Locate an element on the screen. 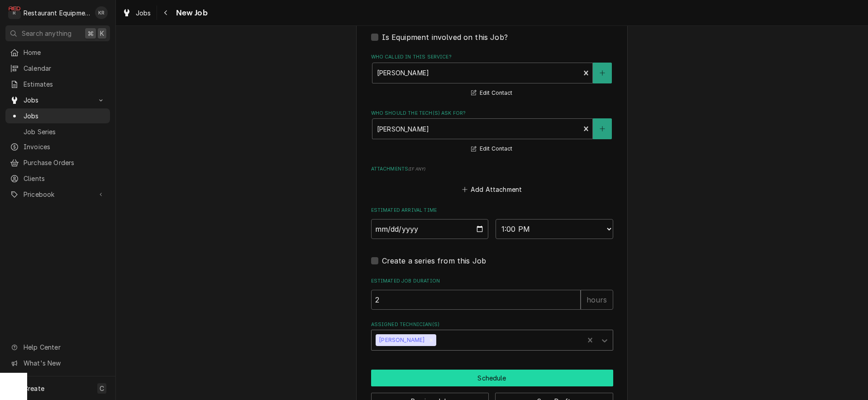 The width and height of the screenshot is (868, 400). input: Date is located at coordinates (430, 229).